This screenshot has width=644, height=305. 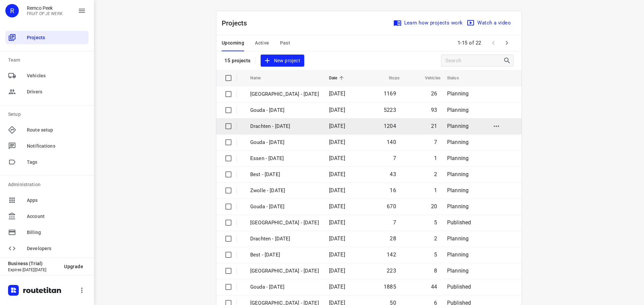 What do you see at coordinates (73, 267) in the screenshot?
I see `button: Upgrade` at bounding box center [73, 267].